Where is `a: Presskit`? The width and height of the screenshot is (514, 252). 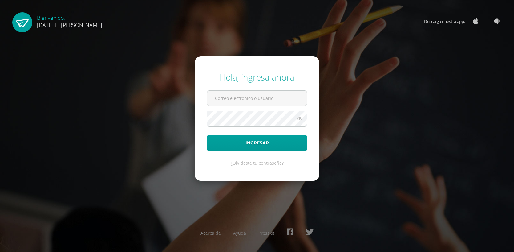
a: Presskit is located at coordinates (267, 233).